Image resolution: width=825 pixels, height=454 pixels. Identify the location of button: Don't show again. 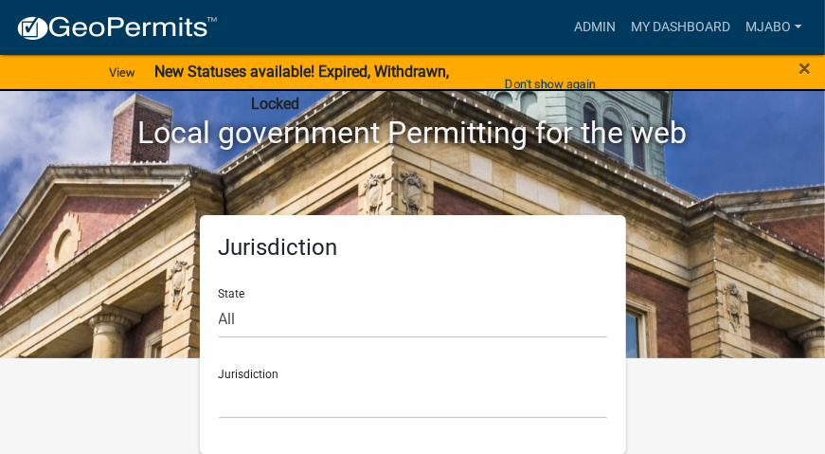
(550, 83).